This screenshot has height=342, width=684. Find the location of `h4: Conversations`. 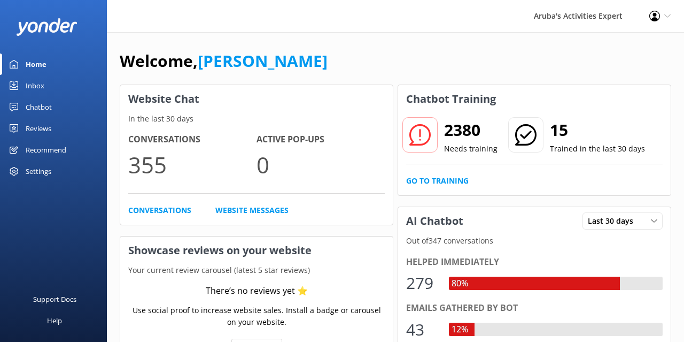

h4: Conversations is located at coordinates (192, 140).